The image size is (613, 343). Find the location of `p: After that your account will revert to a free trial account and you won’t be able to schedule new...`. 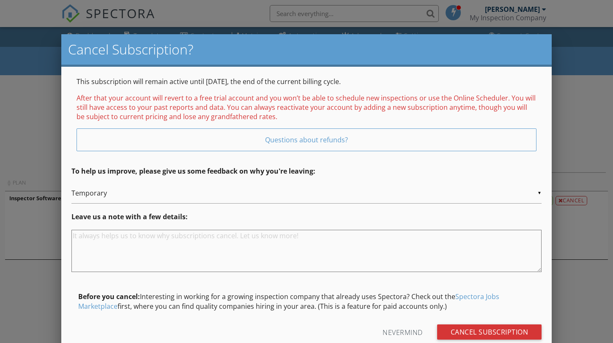

p: After that your account will revert to a free trial account and you won’t be able to schedule new... is located at coordinates (306, 107).